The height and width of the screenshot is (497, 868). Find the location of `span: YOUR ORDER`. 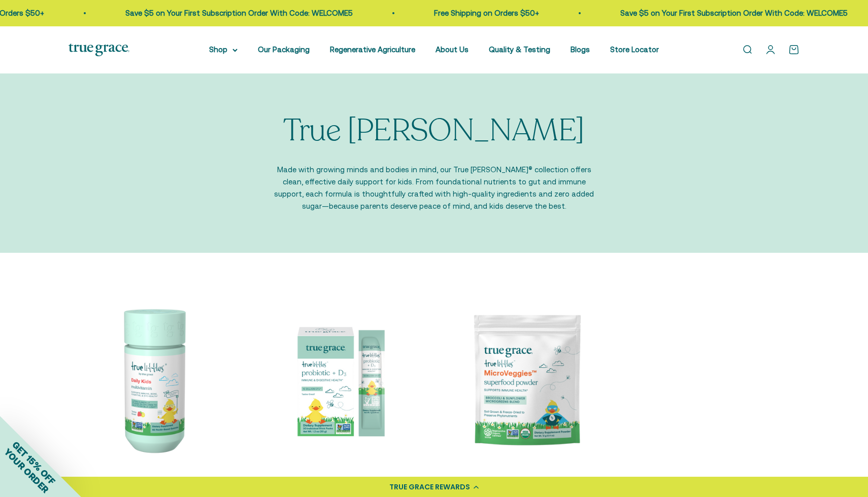

span: YOUR ORDER is located at coordinates (27, 471).